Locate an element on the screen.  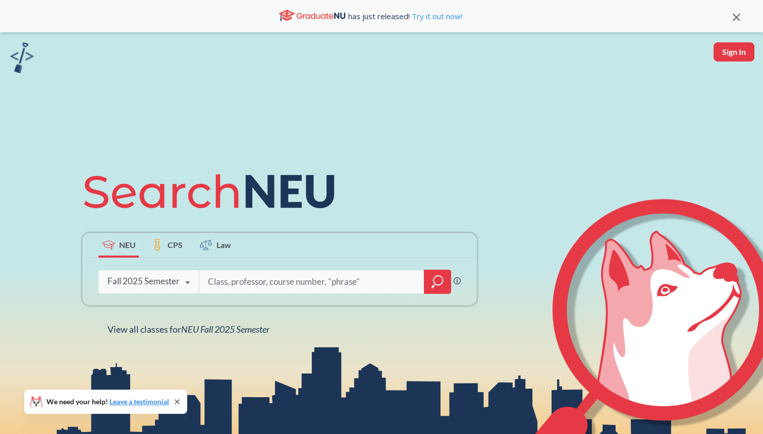
span: CPS is located at coordinates (175, 245).